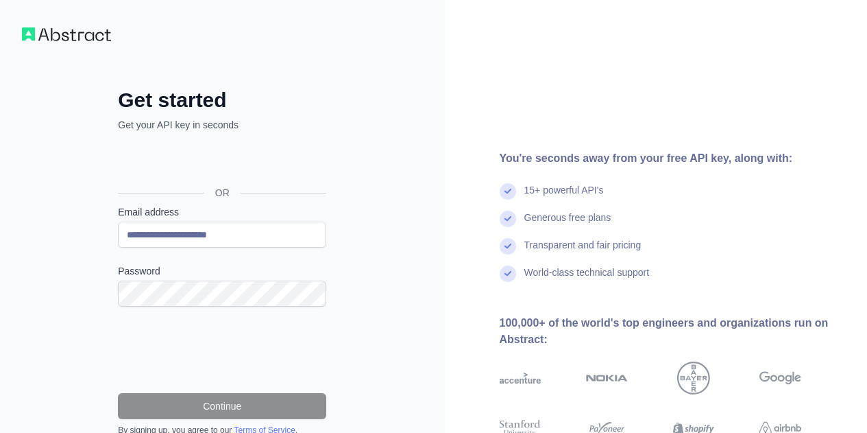 The width and height of the screenshot is (867, 433). What do you see at coordinates (67, 34) in the screenshot?
I see `img: Workflow` at bounding box center [67, 34].